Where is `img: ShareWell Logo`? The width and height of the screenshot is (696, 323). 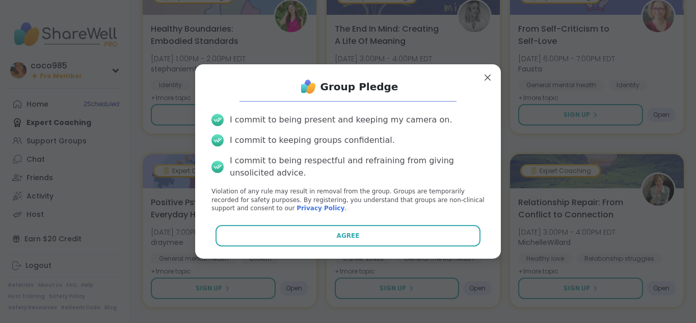 img: ShareWell Logo is located at coordinates (308, 87).